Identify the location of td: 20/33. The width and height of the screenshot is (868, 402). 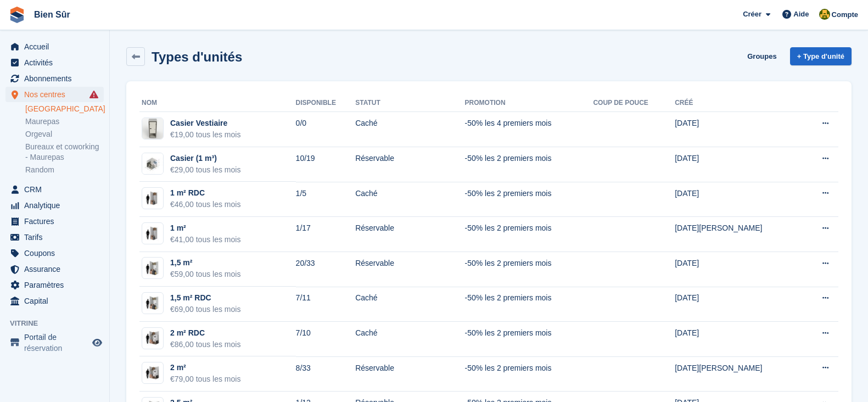
(326, 270).